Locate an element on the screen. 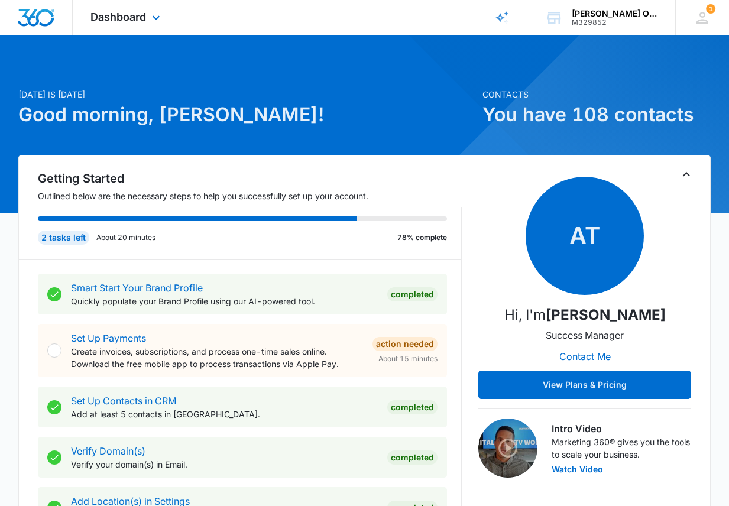 This screenshot has height=506, width=729. a: Set Up Payments is located at coordinates (108, 338).